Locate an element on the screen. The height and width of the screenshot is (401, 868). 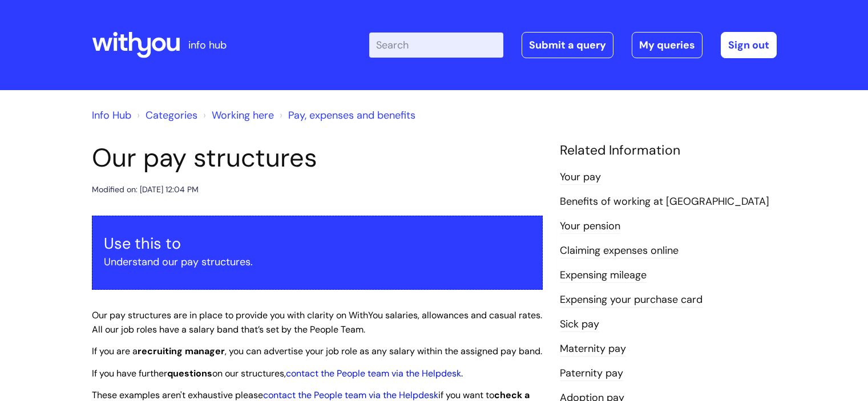
a: Sick pay is located at coordinates (579, 325).